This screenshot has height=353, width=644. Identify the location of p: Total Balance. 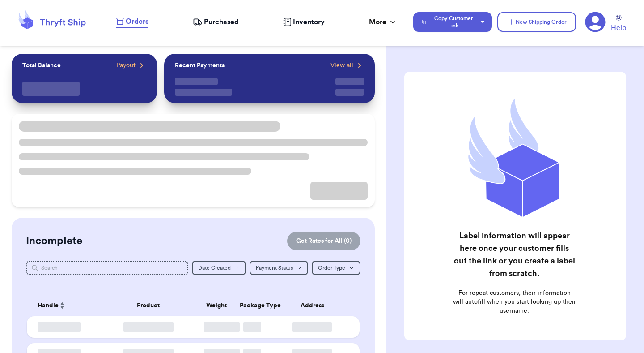
(42, 65).